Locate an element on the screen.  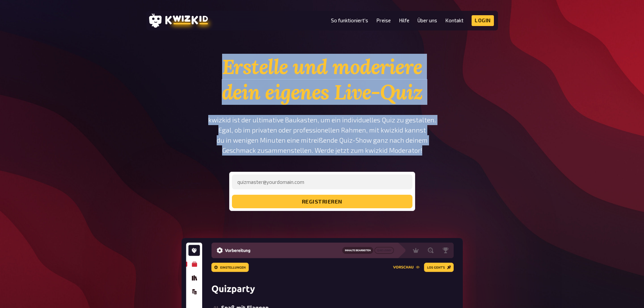
p: kwizkid ist der ultimative Baukasten, um ein individuelles Quiz zu gestalten. Egal, ob im private... is located at coordinates (322, 135).